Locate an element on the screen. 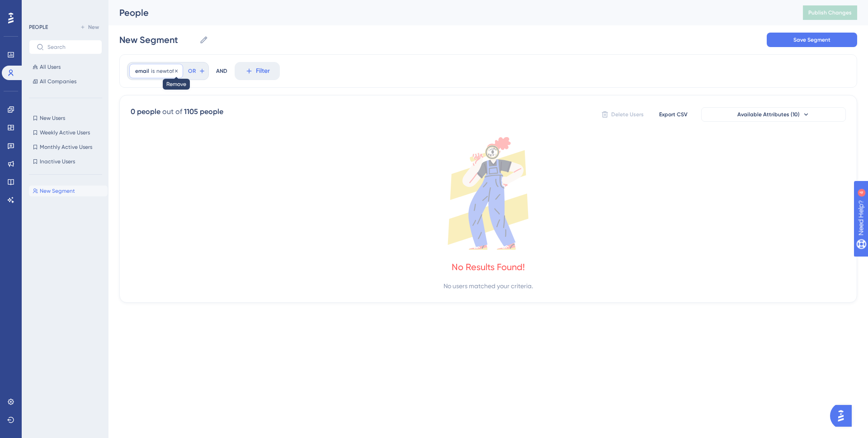  button: Monthly Active Users is located at coordinates (65, 147).